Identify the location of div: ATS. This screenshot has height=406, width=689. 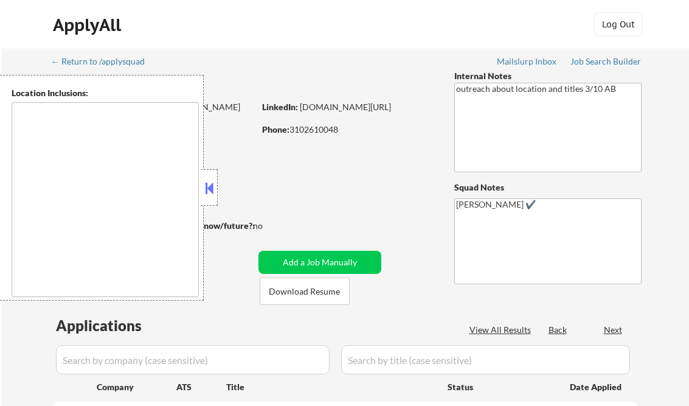
(201, 387).